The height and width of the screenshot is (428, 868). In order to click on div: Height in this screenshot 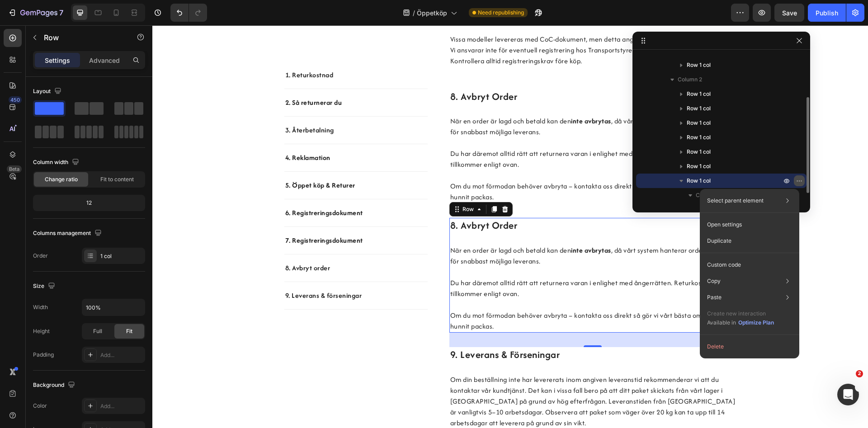, I will do `click(41, 331)`.